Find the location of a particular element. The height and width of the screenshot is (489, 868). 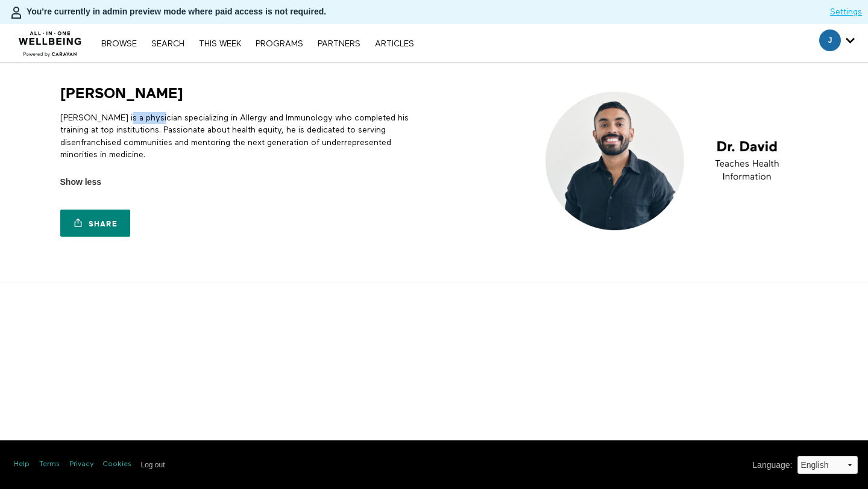

div: Secondary is located at coordinates (837, 44).